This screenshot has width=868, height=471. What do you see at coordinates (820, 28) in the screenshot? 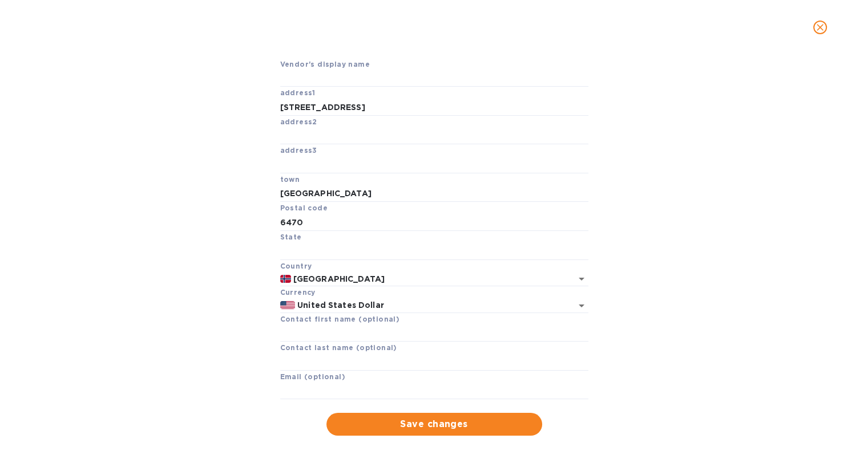
I see `button: close` at bounding box center [820, 28].